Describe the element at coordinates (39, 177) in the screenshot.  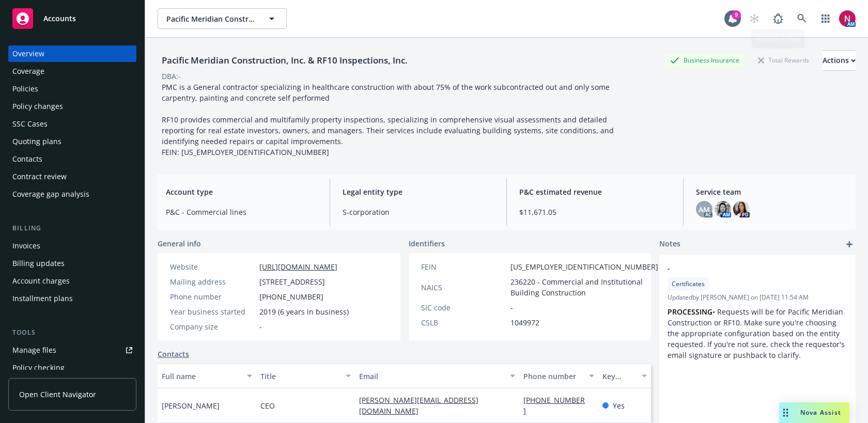
I see `div: Contract review` at that location.